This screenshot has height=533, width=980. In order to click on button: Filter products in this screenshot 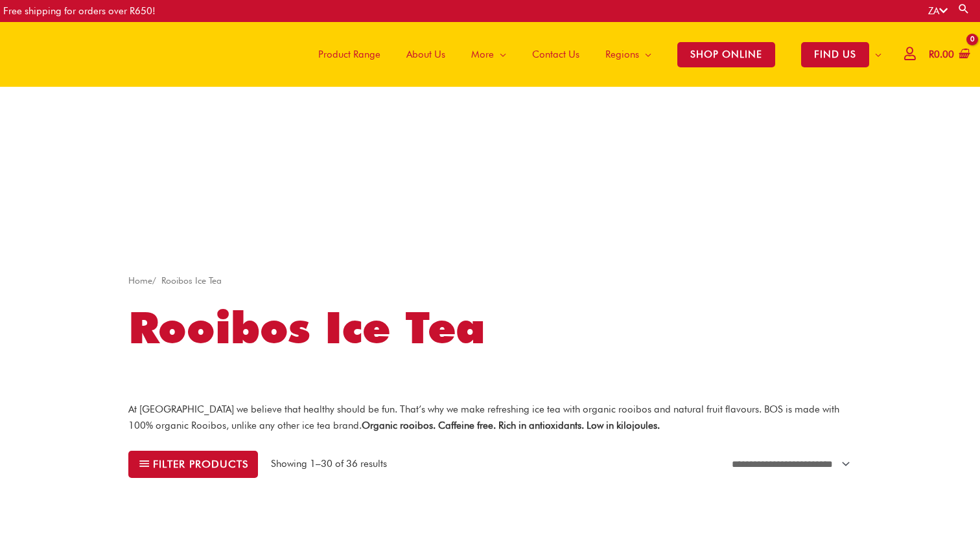, I will do `click(193, 464)`.